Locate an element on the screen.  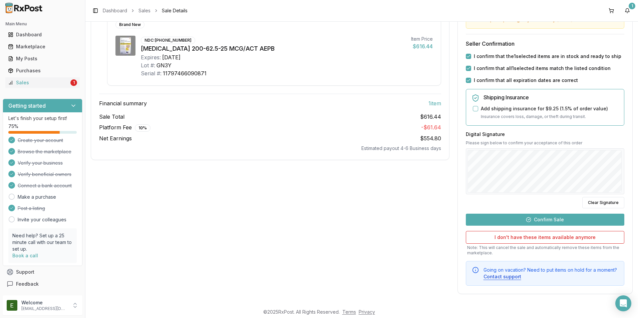
p: Need help? Set up a 25 minute call with our team to set up. is located at coordinates (42, 242).